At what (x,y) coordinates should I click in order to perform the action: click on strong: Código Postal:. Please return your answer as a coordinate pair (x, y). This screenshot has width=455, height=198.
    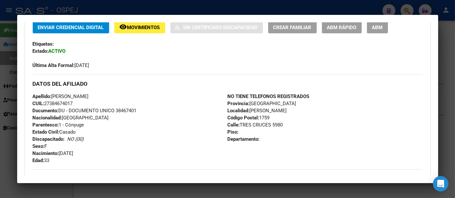
    Looking at the image, I should click on (243, 118).